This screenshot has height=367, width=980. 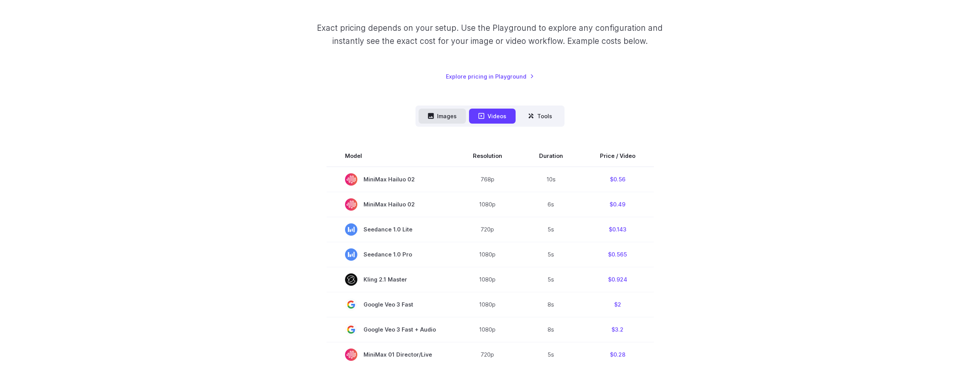 What do you see at coordinates (618, 229) in the screenshot?
I see `td: $0.143` at bounding box center [618, 229].